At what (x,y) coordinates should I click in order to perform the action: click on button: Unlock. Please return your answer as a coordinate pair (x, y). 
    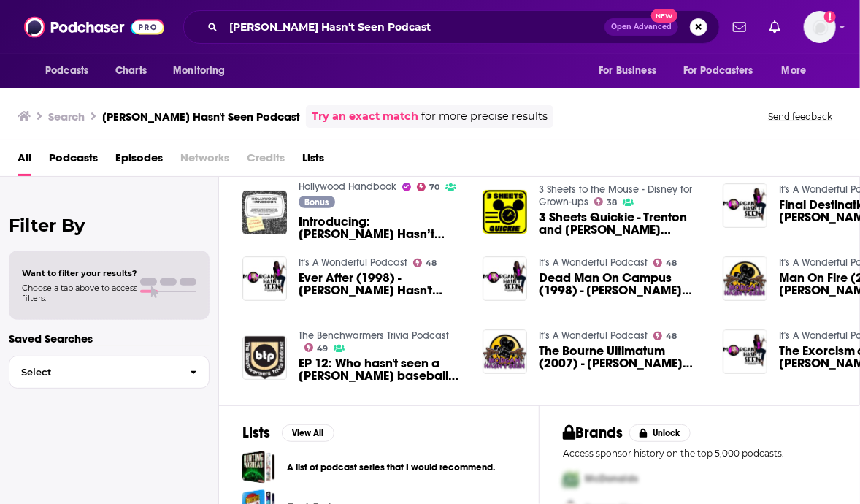
    Looking at the image, I should click on (660, 433).